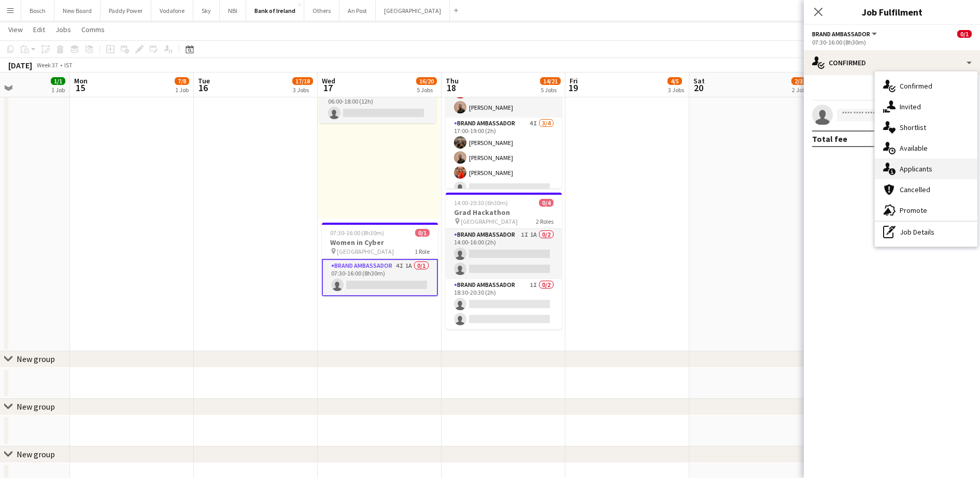 The image size is (980, 478). I want to click on span: 1/1, so click(58, 81).